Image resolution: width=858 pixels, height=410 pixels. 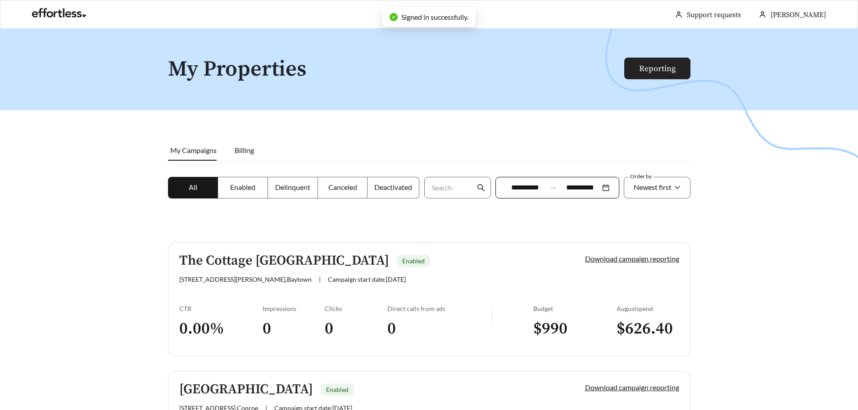 What do you see at coordinates (575, 329) in the screenshot?
I see `h3: $ 990` at bounding box center [575, 329].